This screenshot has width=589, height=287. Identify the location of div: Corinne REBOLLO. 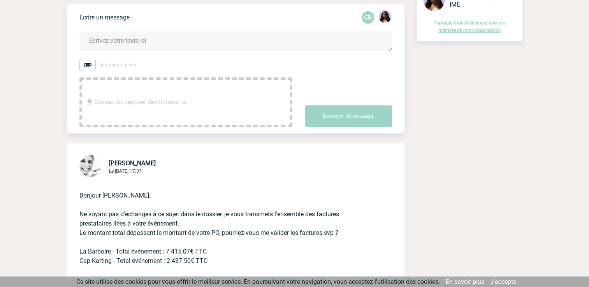
(368, 18).